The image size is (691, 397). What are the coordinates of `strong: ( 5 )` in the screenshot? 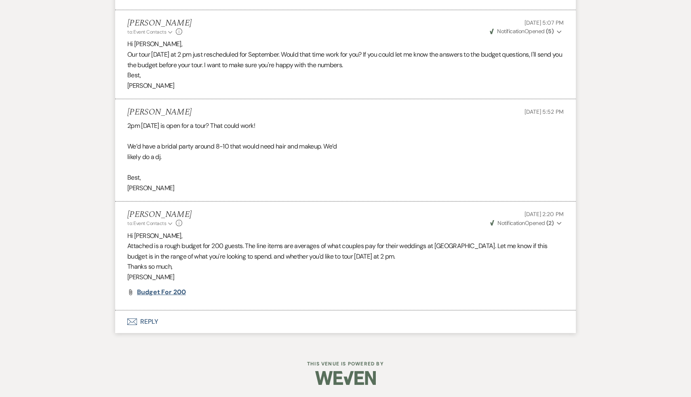 It's located at (550, 31).